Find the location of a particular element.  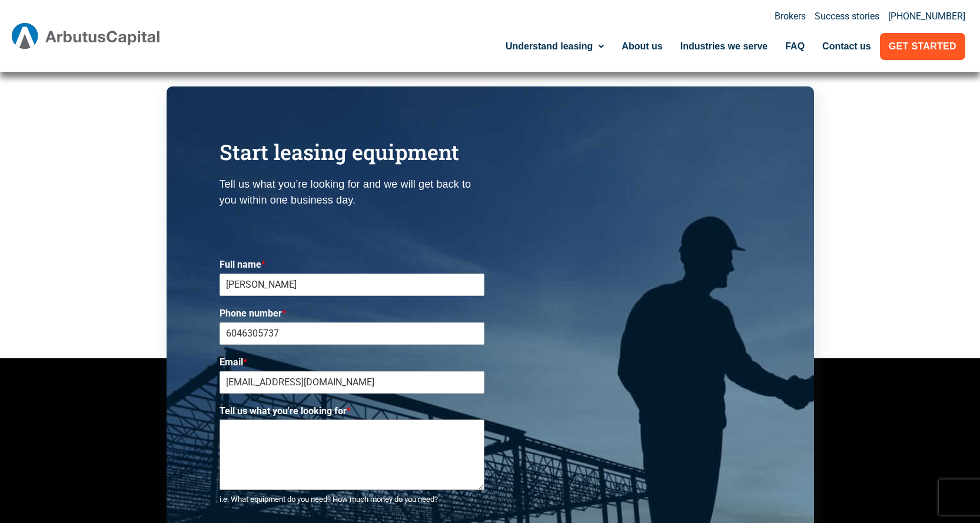

a: FAQ is located at coordinates (795, 46).